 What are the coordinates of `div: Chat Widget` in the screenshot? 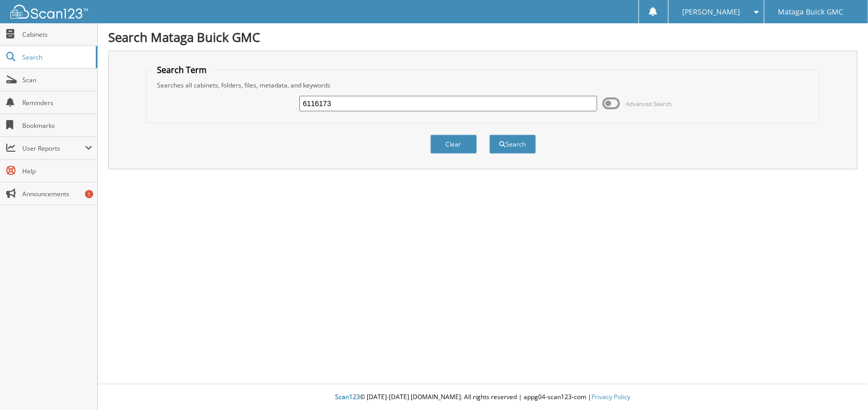 It's located at (842, 385).